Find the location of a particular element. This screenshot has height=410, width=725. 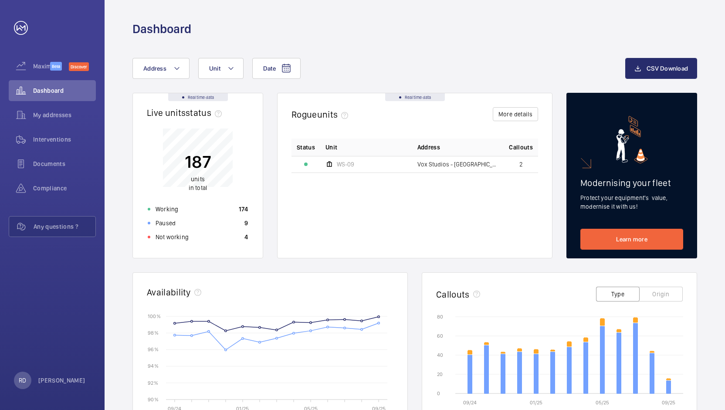

span: Discover is located at coordinates (79, 67).